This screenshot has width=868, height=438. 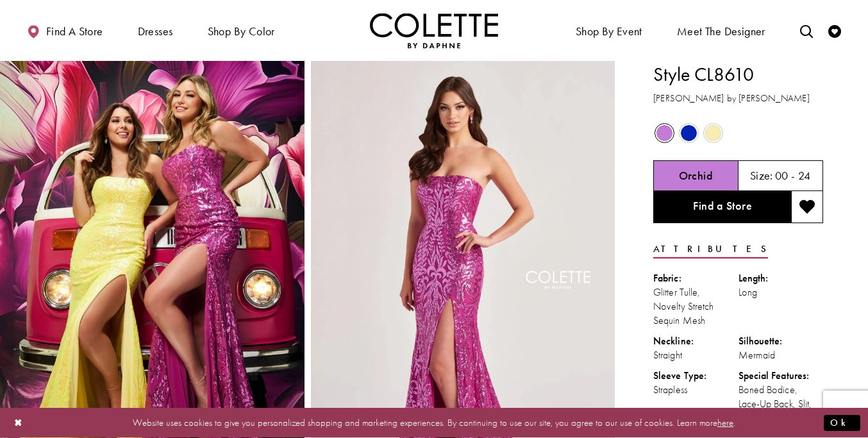 I want to click on div: Silhouette:, so click(x=781, y=341).